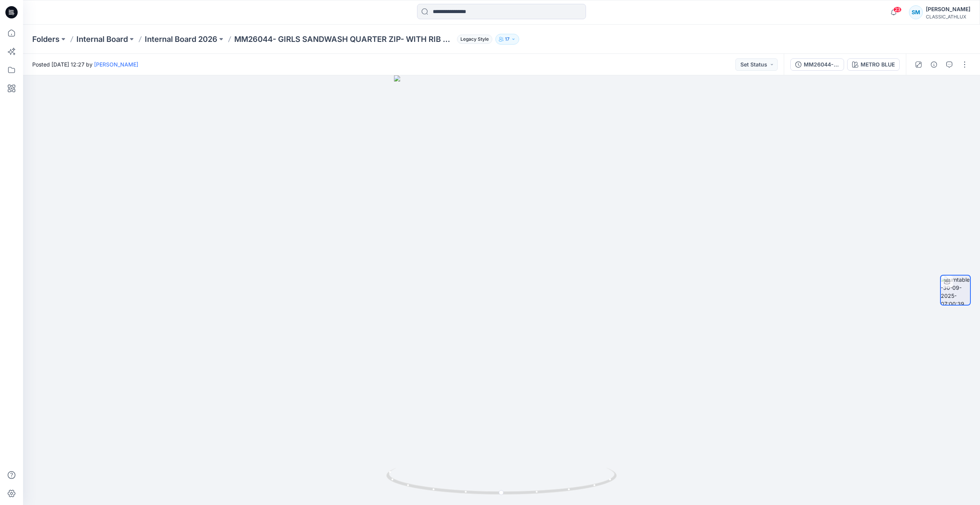  Describe the element at coordinates (102, 39) in the screenshot. I see `p: Internal Board` at that location.